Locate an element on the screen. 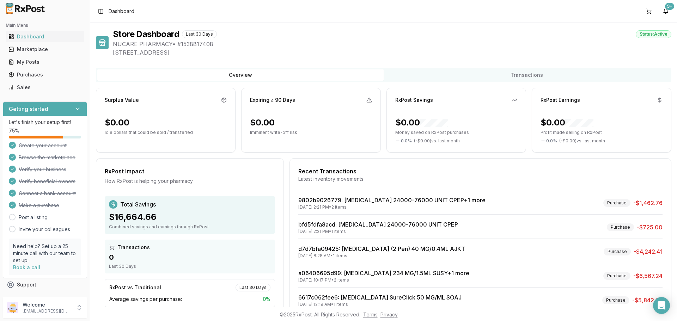 The width and height of the screenshot is (677, 321). button: Marketplace is located at coordinates (45, 49).